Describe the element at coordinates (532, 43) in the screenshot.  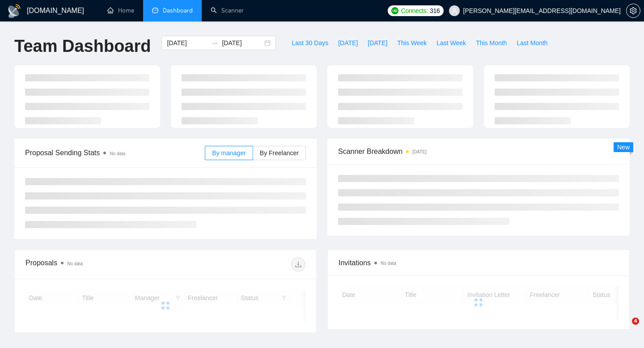
I see `button: Last Month` at that location.